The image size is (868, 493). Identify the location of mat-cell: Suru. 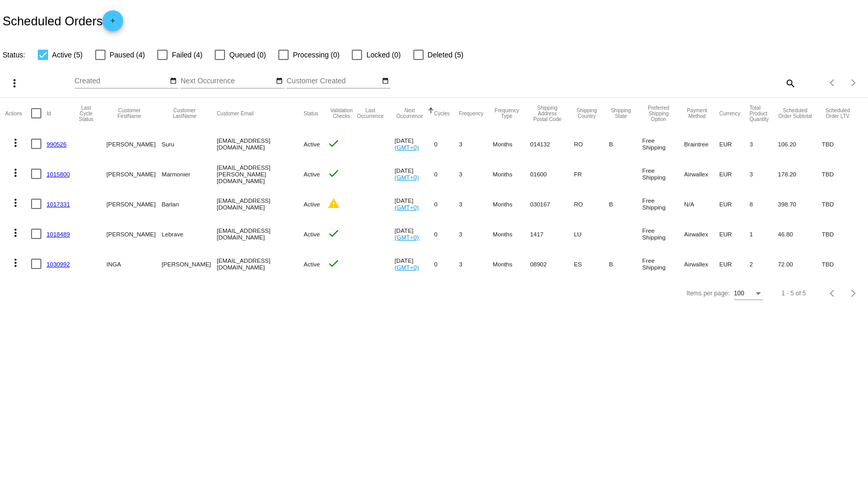
(189, 144).